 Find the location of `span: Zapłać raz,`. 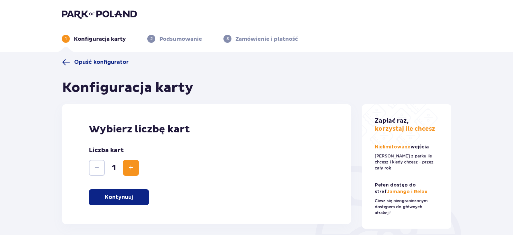

span: Zapłać raz, is located at coordinates (391, 121).